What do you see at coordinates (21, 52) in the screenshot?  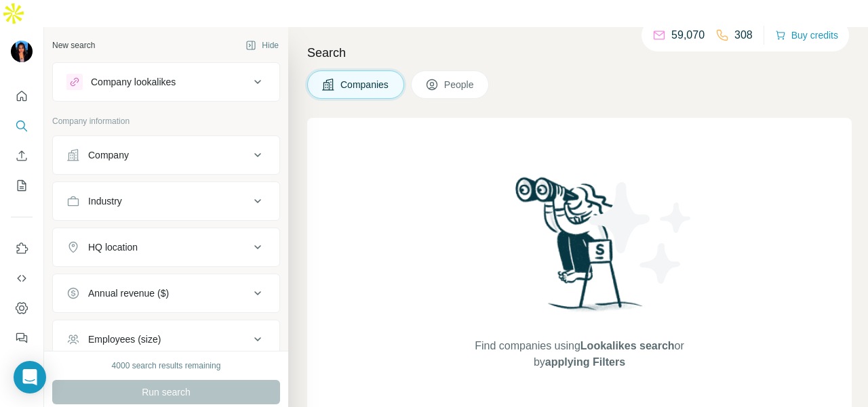 I see `img: Avatar` at bounding box center [21, 52].